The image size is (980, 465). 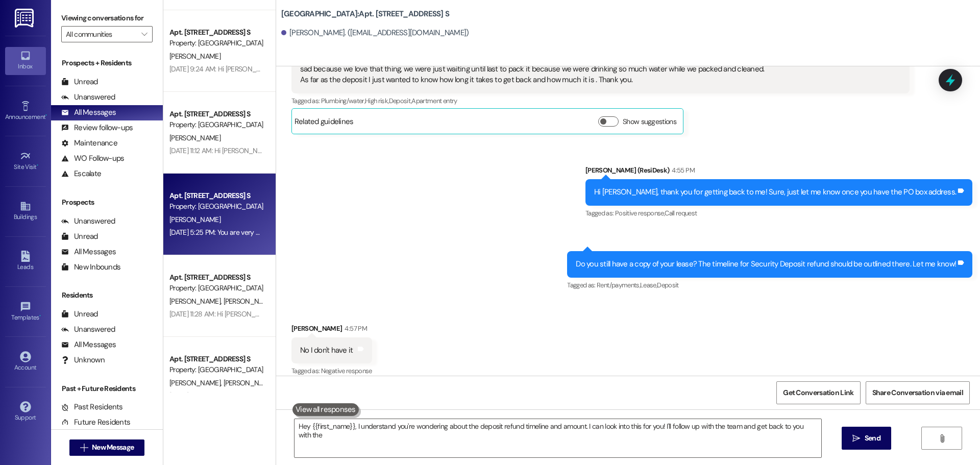 What do you see at coordinates (873, 438) in the screenshot?
I see `span: Send` at bounding box center [873, 438].